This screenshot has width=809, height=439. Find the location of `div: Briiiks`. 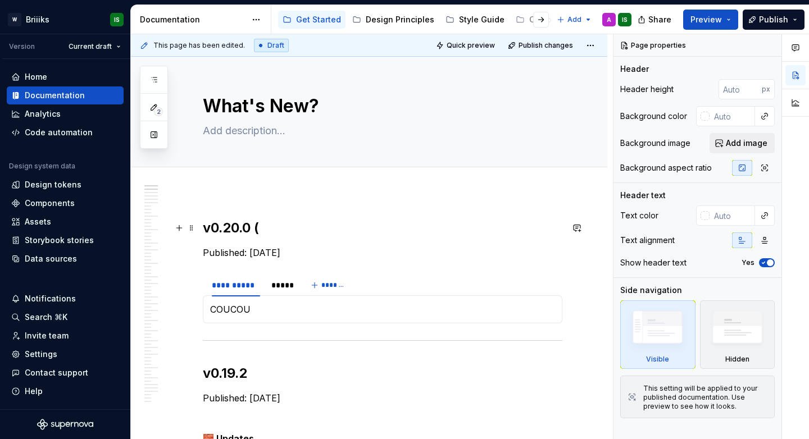

div: Briiiks is located at coordinates (38, 20).